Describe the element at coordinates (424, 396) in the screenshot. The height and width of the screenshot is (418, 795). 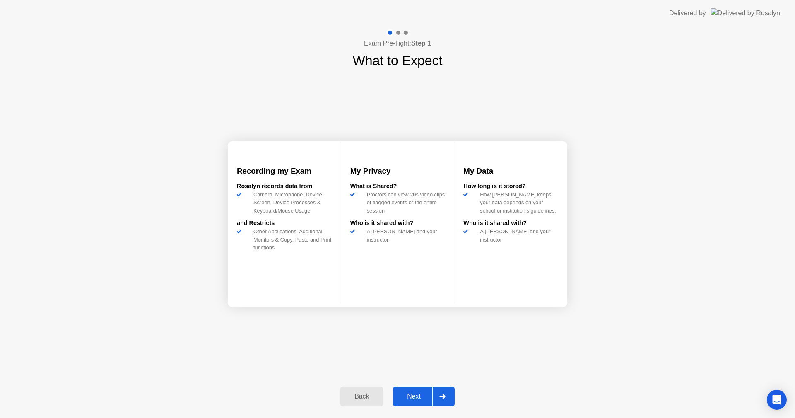
I see `button: Next` at that location.